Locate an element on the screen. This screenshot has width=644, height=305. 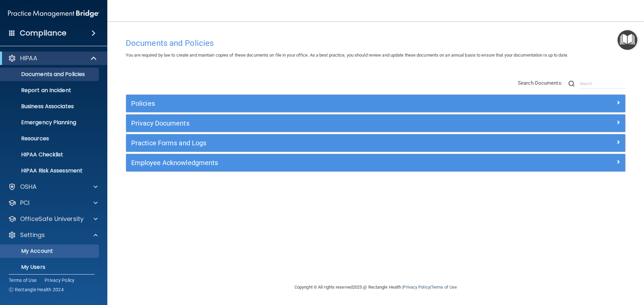
a: Privacy Documents is located at coordinates (376, 123).